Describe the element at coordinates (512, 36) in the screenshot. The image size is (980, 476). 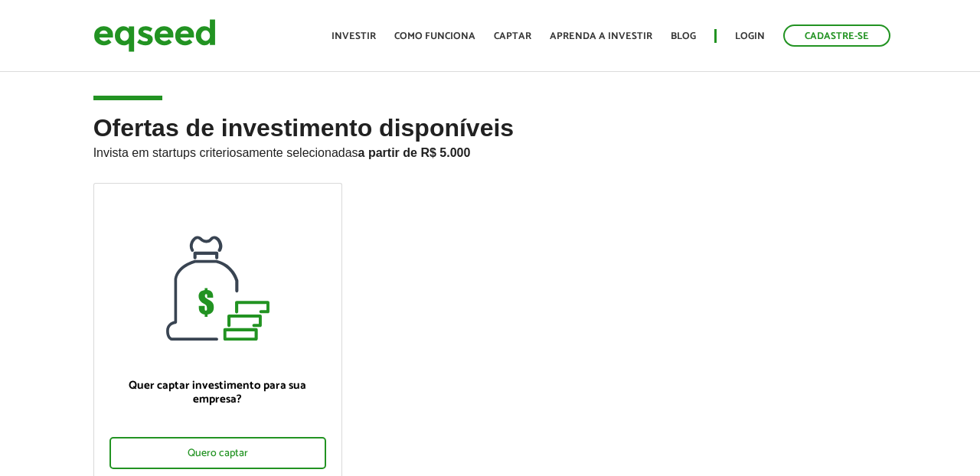
I see `a: Captar` at that location.